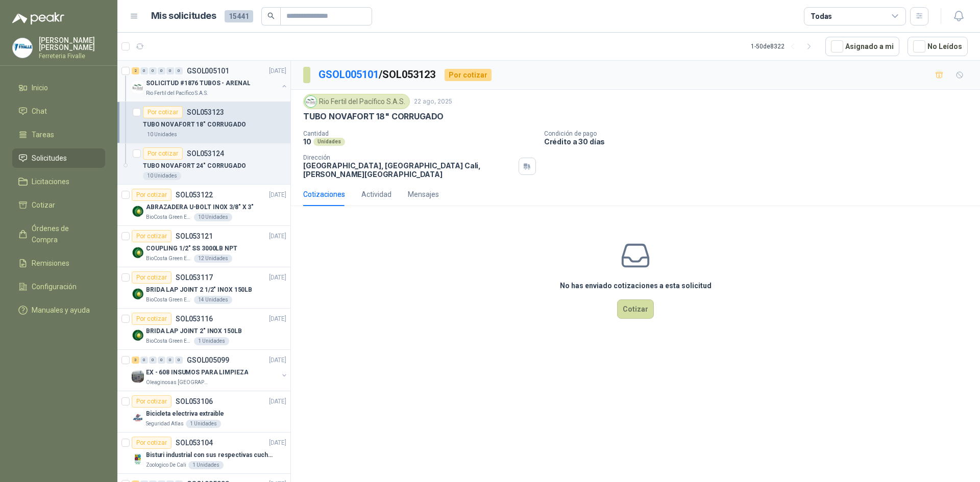 The height and width of the screenshot is (482, 980). What do you see at coordinates (376, 195) in the screenshot?
I see `div: Actividad` at bounding box center [376, 195].